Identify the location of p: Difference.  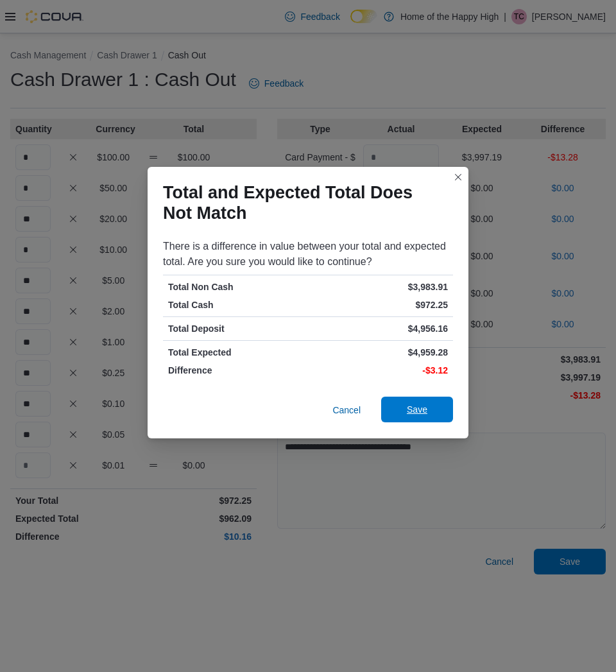
(237, 370).